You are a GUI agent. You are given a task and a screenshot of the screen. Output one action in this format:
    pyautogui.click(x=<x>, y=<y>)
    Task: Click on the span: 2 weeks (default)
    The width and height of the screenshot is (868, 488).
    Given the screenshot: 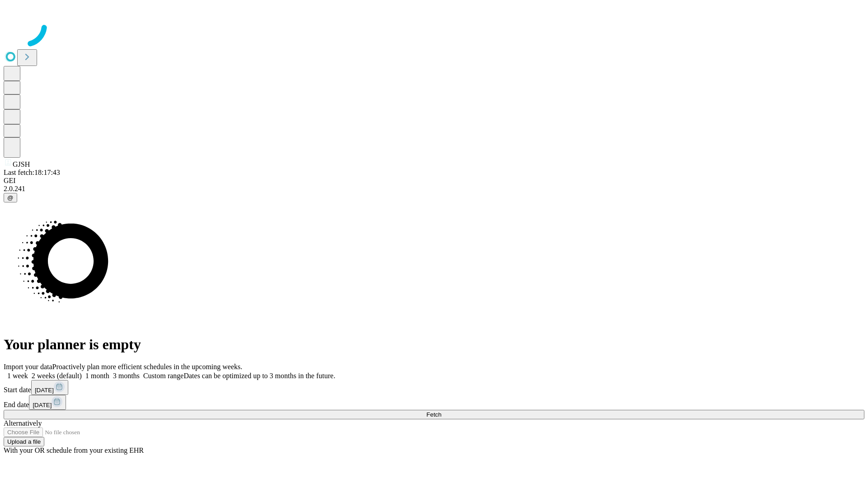 What is the action you would take?
    pyautogui.click(x=57, y=375)
    